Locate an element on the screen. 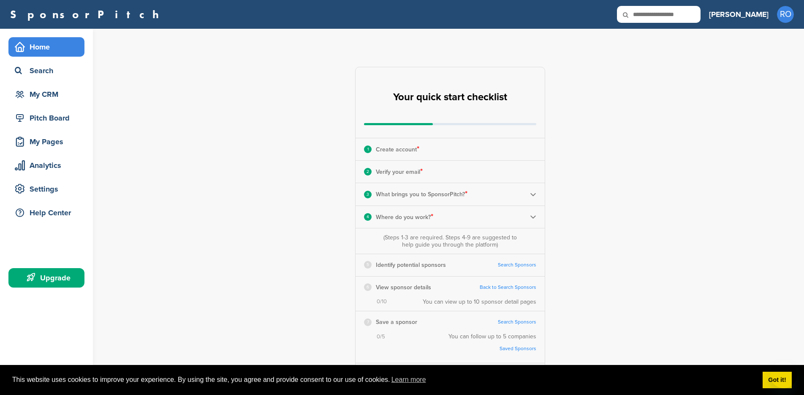 The width and height of the screenshot is (804, 395). h2: Your quick start checklist is located at coordinates (450, 97).